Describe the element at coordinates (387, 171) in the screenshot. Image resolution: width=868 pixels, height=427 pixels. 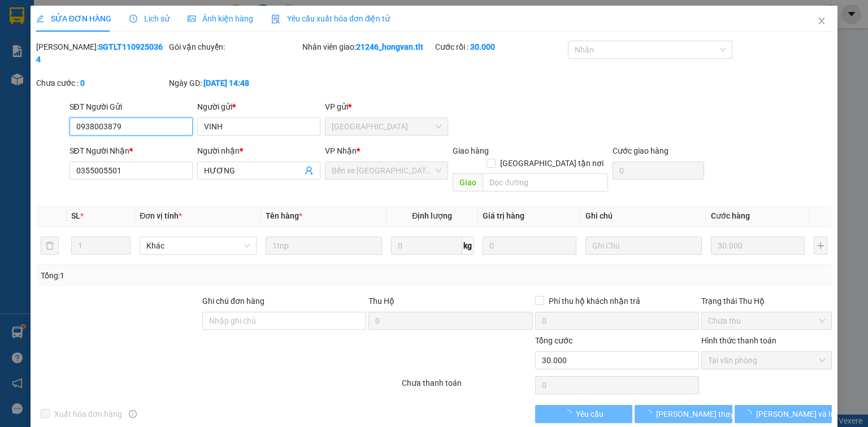
I see `span: Bến xe Tiền Giang` at that location.